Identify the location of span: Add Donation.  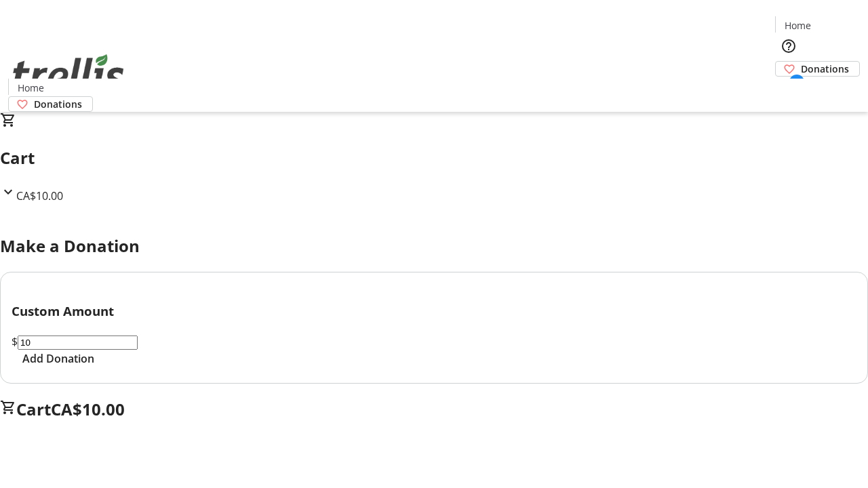
(58, 358).